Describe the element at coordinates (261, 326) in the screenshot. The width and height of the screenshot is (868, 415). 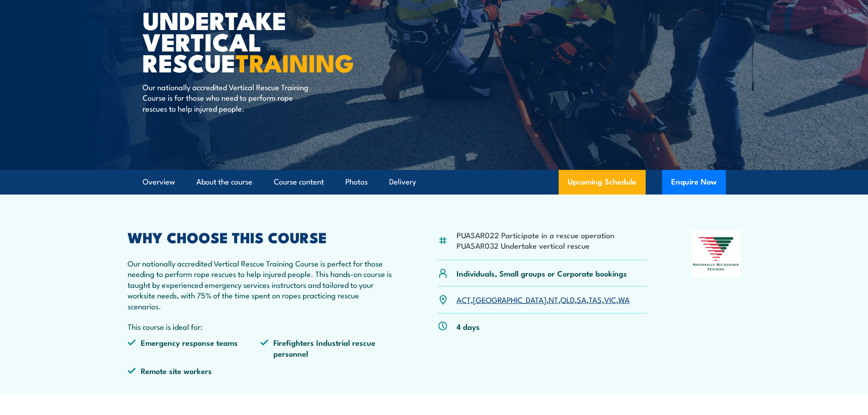
I see `p: This course is ideal for:` at that location.